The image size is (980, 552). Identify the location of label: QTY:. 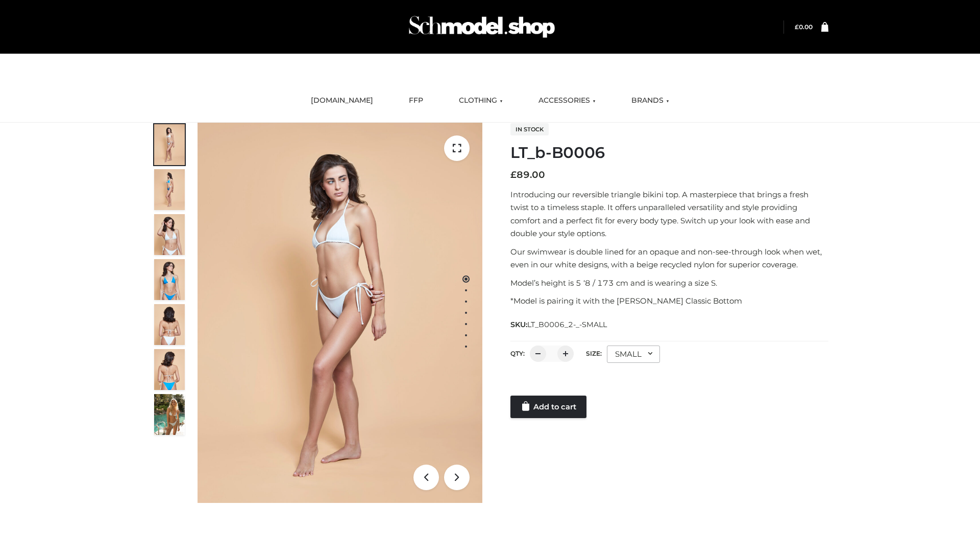
(517, 353).